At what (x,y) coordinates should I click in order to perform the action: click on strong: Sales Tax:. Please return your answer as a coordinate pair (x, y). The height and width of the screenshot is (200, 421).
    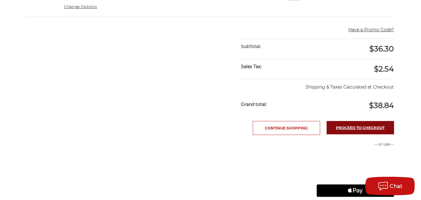
    Looking at the image, I should click on (251, 66).